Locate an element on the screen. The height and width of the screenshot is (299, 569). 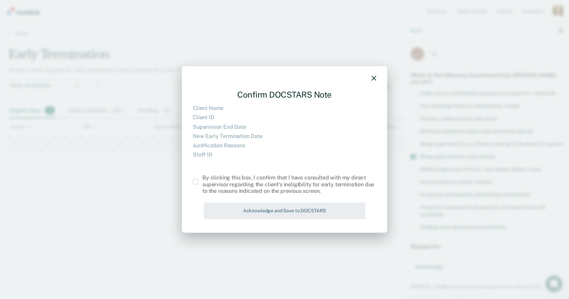
dt: Justification Reasons is located at coordinates (284, 145).